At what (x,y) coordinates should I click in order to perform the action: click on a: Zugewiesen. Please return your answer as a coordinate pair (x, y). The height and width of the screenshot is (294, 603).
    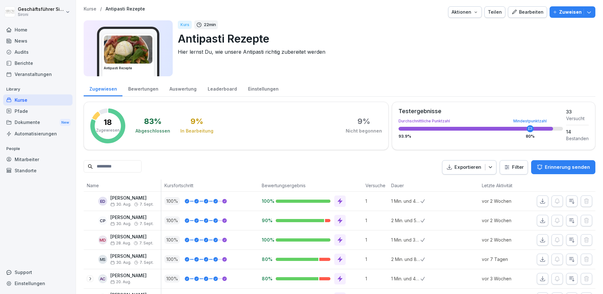
    Looking at the image, I should click on (103, 88).